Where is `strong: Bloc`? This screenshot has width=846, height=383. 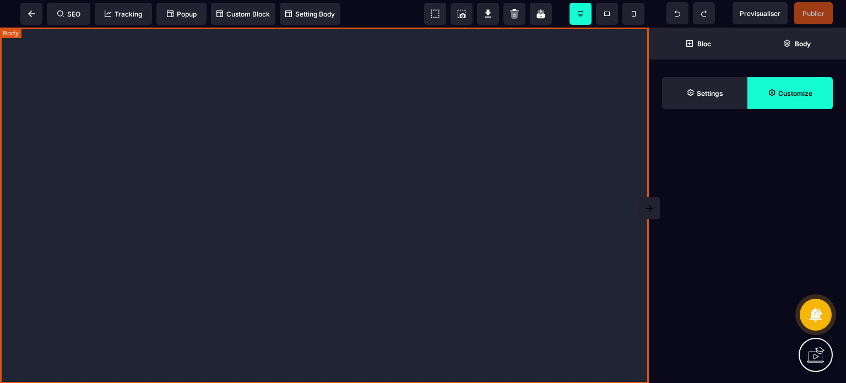
strong: Bloc is located at coordinates (704, 44).